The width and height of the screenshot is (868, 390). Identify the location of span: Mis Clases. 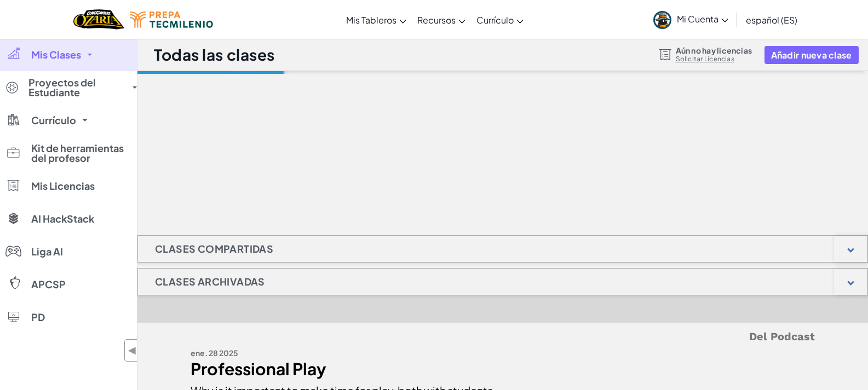
(56, 54).